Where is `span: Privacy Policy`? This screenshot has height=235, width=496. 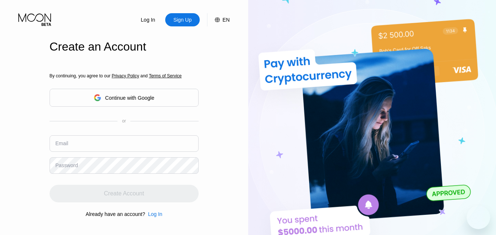
span: Privacy Policy is located at coordinates (125, 76).